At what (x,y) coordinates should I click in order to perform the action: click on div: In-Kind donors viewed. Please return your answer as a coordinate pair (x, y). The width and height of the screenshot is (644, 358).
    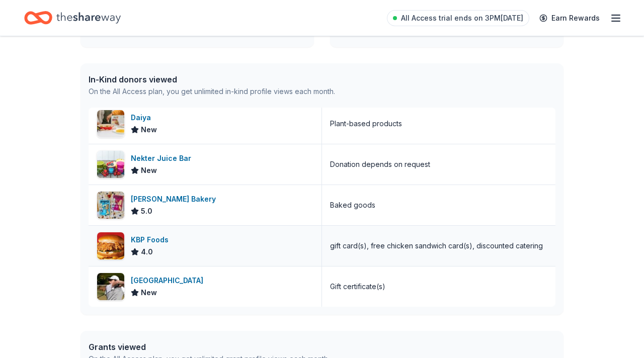
    Looking at the image, I should click on (212, 80).